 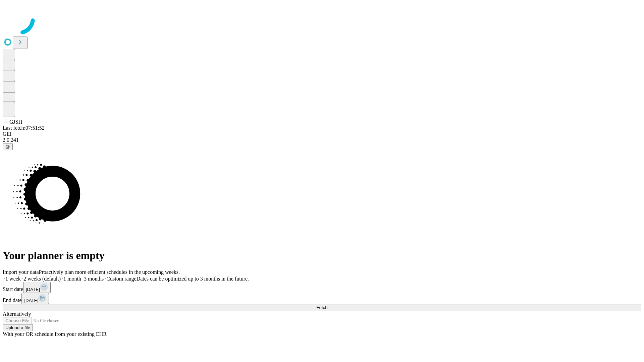 What do you see at coordinates (55, 334) in the screenshot?
I see `span: With your OR schedule from your existing EHR` at bounding box center [55, 334].